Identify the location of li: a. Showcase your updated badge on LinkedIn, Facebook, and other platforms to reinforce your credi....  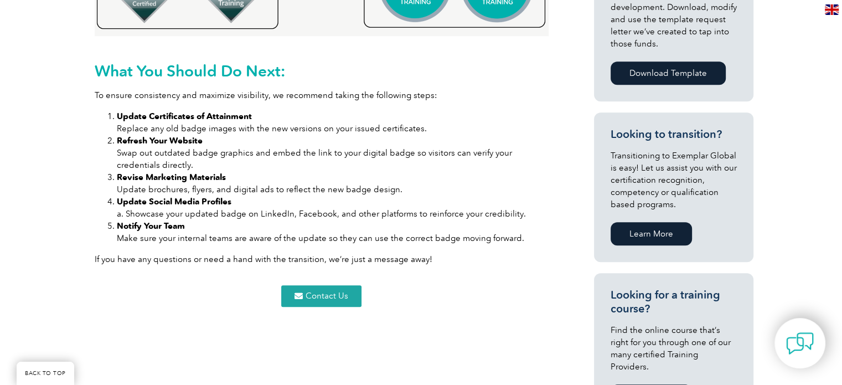
(333, 208).